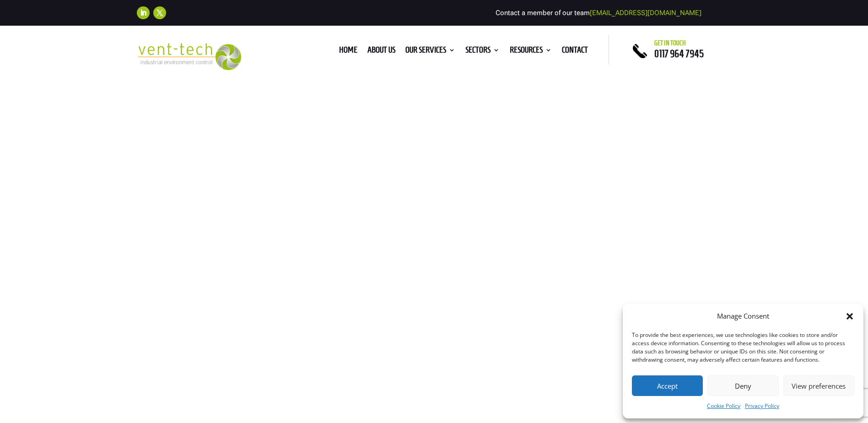 The image size is (868, 423). What do you see at coordinates (159, 13) in the screenshot?
I see `a: Follow on X` at bounding box center [159, 13].